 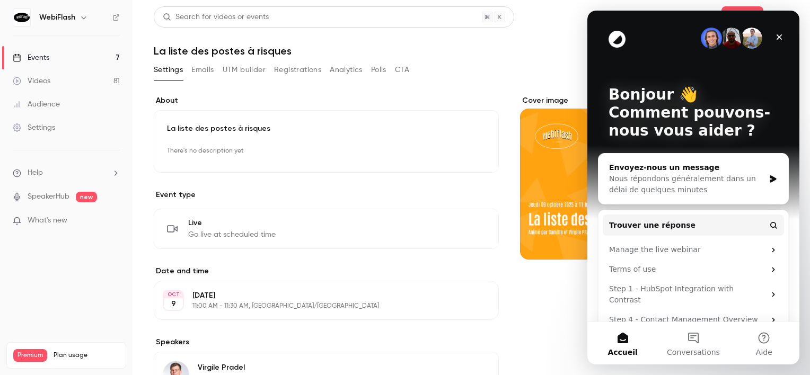 I want to click on div: Fermer, so click(x=192, y=27).